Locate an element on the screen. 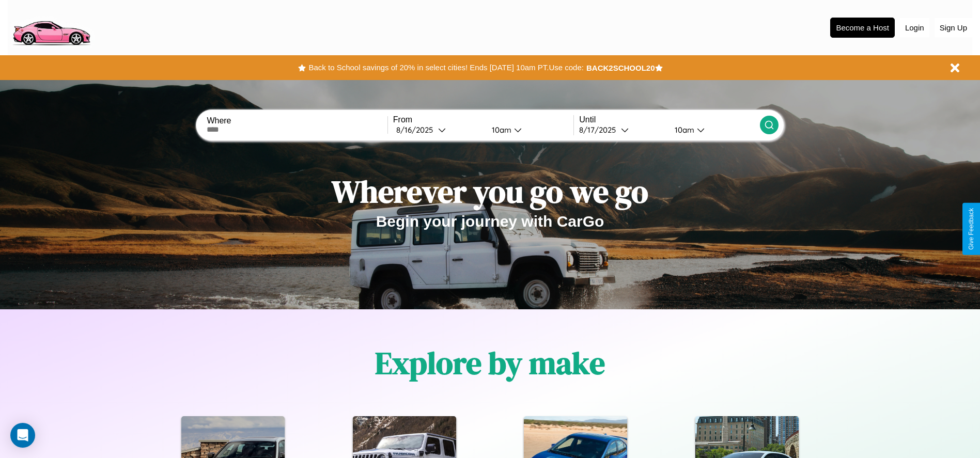 The image size is (980, 458). div: 8 / 17 / 2025 is located at coordinates (600, 129).